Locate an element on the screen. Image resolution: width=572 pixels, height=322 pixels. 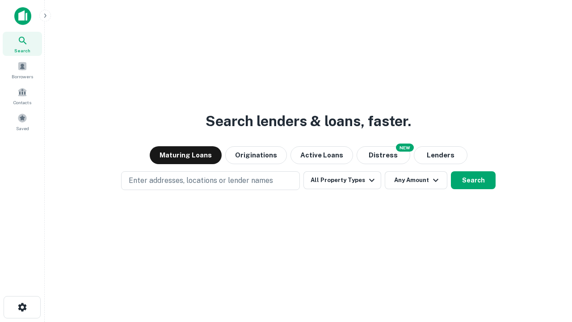
div: Saved is located at coordinates (22, 122).